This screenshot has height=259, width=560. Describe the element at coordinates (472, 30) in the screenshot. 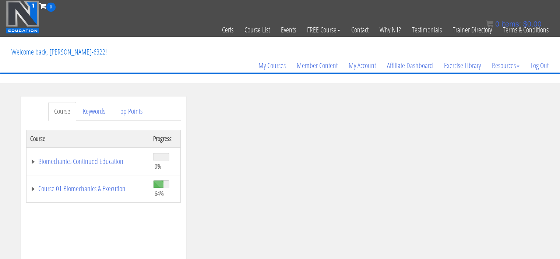

I see `a: Trainer Directory` at that location.